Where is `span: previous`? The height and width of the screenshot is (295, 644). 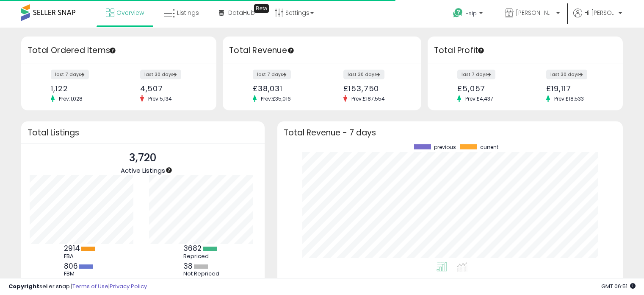
span: previous is located at coordinates (445, 147).